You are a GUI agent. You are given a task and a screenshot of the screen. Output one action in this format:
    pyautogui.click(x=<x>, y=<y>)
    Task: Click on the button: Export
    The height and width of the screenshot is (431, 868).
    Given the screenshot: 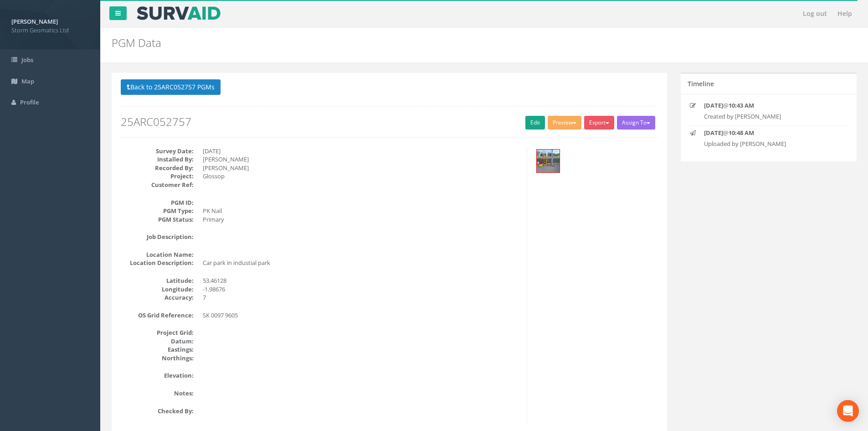 What is the action you would take?
    pyautogui.click(x=599, y=123)
    